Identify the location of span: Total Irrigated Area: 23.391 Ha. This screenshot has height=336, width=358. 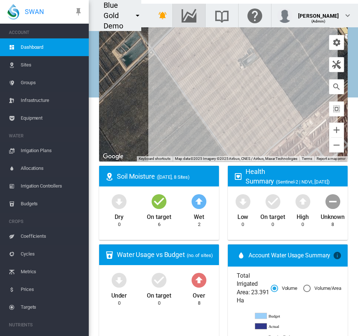
(254, 289).